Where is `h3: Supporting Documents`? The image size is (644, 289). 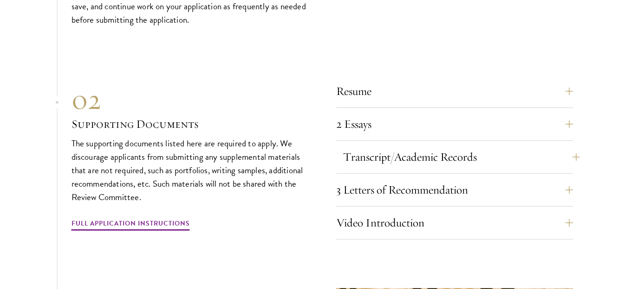
h3: Supporting Documents is located at coordinates (190, 124).